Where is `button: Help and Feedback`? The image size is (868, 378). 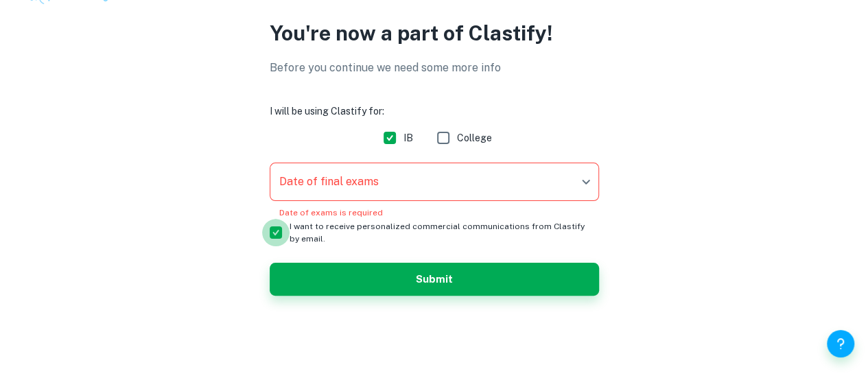
button: Help and Feedback is located at coordinates (841, 344).